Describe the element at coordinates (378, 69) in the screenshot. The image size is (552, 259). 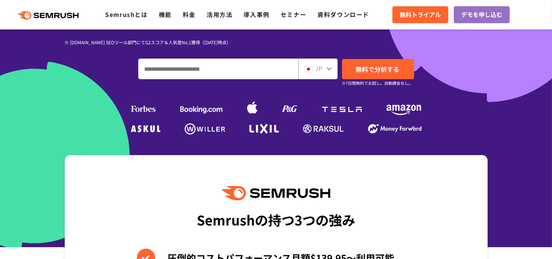
I see `a: 無料で分析する` at that location.